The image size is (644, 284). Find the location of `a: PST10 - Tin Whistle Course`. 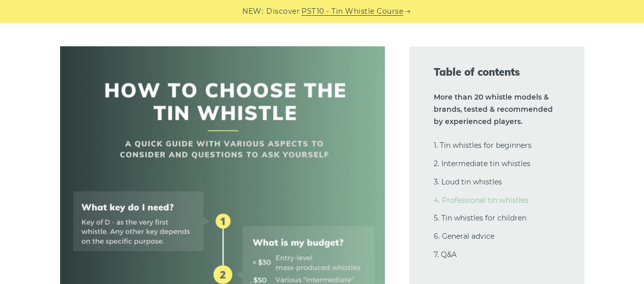

a: PST10 - Tin Whistle Course is located at coordinates (352, 11).